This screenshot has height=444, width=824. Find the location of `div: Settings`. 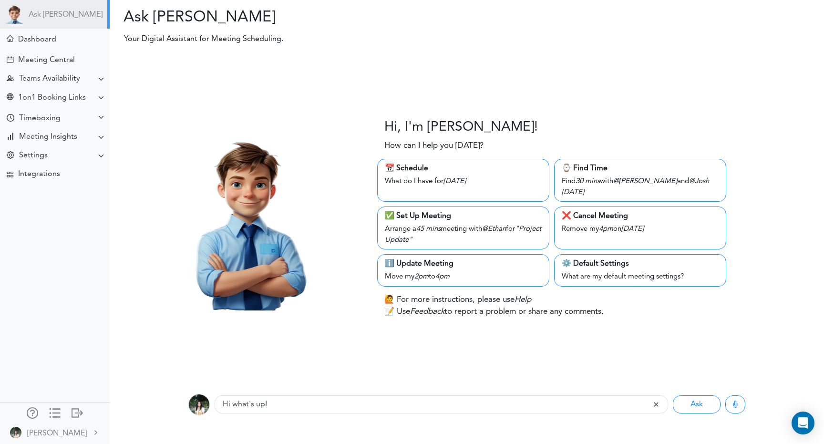

div: Settings is located at coordinates (33, 156).